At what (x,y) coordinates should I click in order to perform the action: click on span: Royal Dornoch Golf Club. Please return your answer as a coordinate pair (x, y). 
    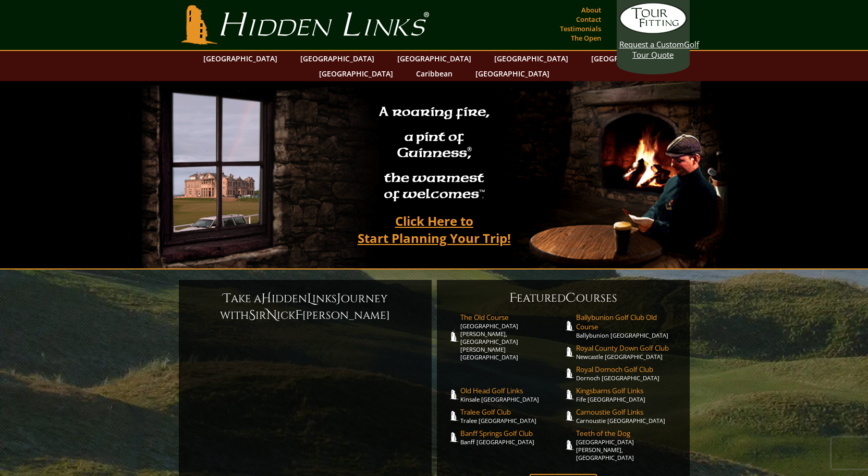
    Looking at the image, I should click on (627, 369).